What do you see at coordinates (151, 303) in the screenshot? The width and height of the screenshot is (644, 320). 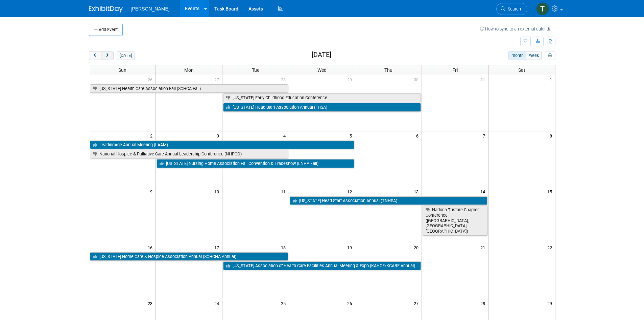 I see `span: 23` at bounding box center [151, 303].